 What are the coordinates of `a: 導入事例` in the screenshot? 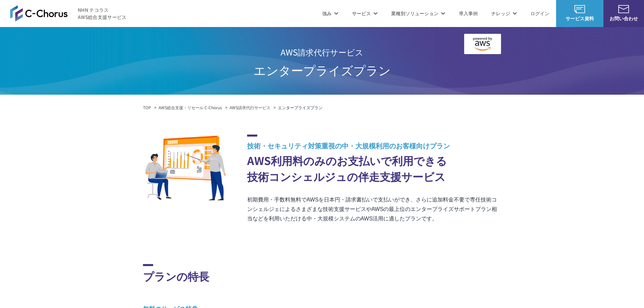 It's located at (468, 13).